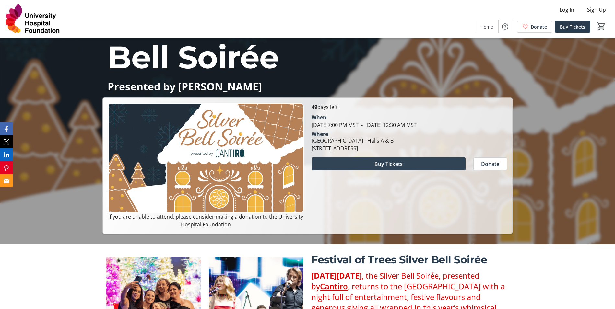 The width and height of the screenshot is (615, 309). I want to click on div: Where, so click(320, 134).